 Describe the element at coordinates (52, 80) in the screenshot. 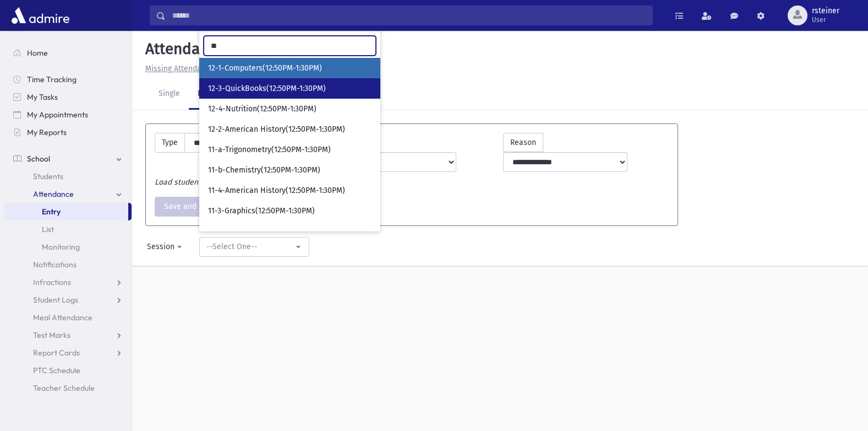

I see `span: Time Tracking` at that location.